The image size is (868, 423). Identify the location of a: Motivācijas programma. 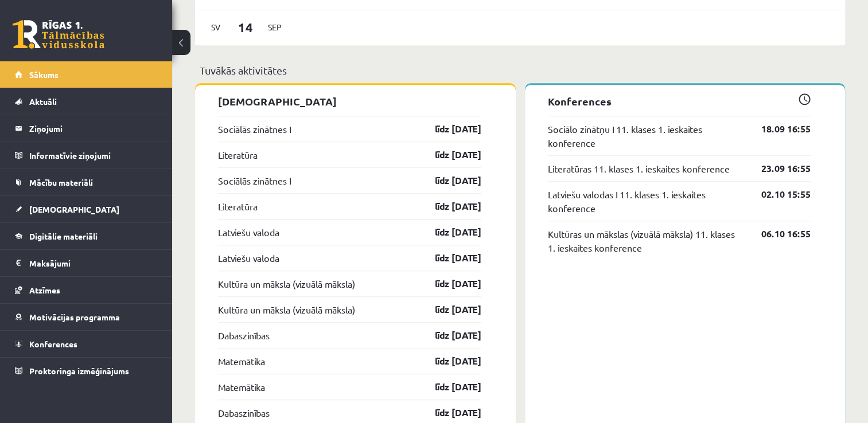
(86, 317).